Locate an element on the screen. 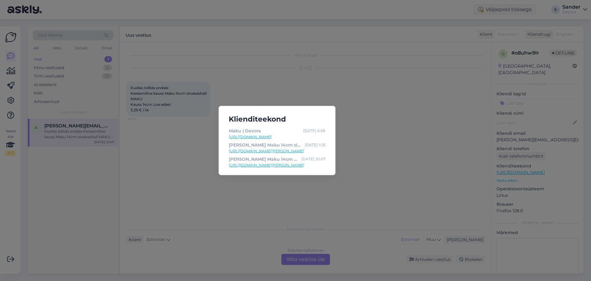 The height and width of the screenshot is (281, 591). div: Maku | Decora is located at coordinates (245, 131).